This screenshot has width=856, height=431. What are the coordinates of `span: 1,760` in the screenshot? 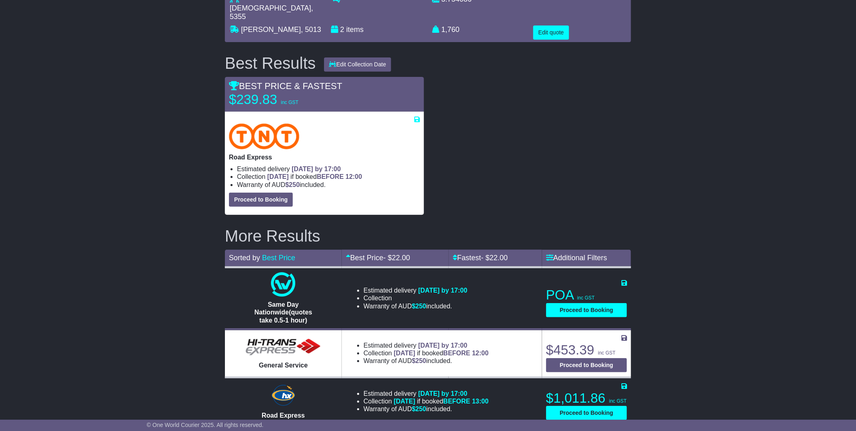 It's located at (450, 30).